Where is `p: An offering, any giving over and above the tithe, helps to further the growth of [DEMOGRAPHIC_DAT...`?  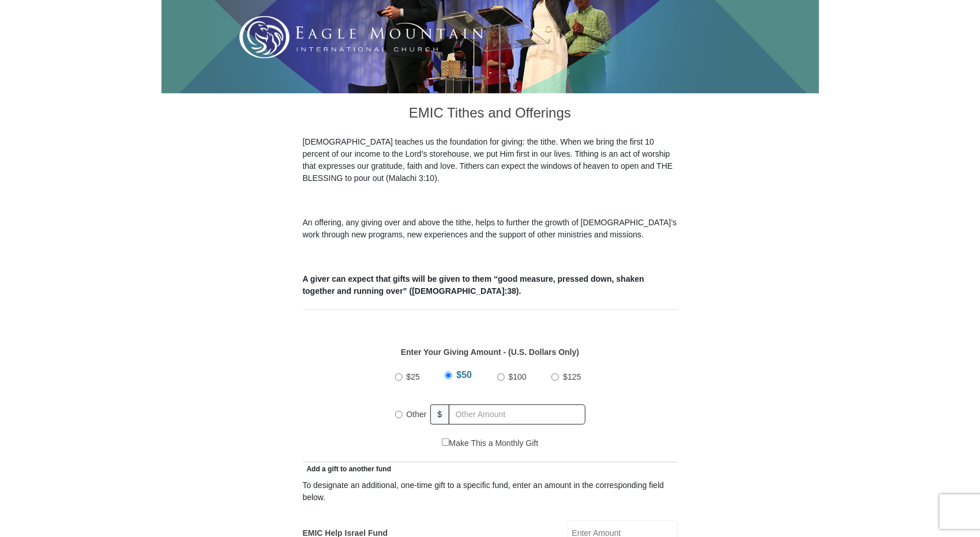
p: An offering, any giving over and above the tithe, helps to further the growth of [DEMOGRAPHIC_DAT... is located at coordinates (490, 229).